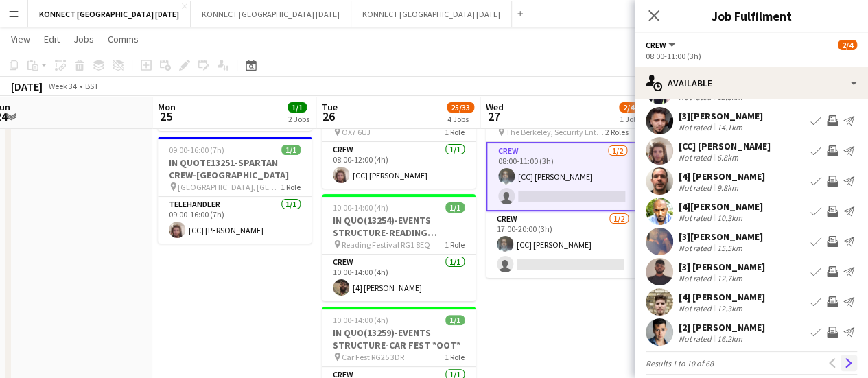  What do you see at coordinates (494, 107) in the screenshot?
I see `span: Wed` at bounding box center [494, 107].